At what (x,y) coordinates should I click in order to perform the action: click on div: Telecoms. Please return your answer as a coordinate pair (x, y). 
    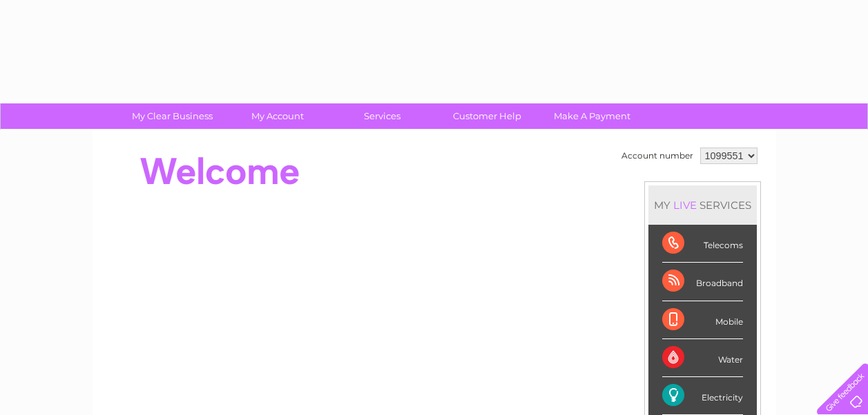
    Looking at the image, I should click on (702, 244).